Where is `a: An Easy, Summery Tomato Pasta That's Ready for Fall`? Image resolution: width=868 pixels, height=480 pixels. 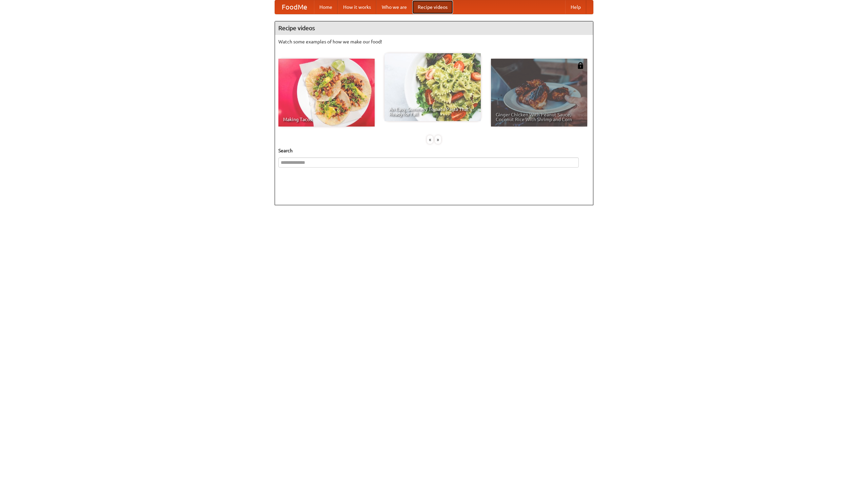 a: An Easy, Summery Tomato Pasta That's Ready for Fall is located at coordinates (433, 87).